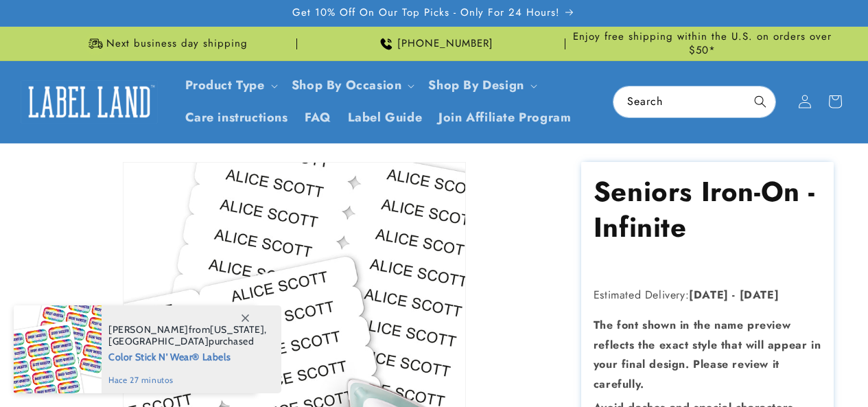 The image size is (868, 407). What do you see at coordinates (385, 117) in the screenshot?
I see `span: Label Guide` at bounding box center [385, 117].